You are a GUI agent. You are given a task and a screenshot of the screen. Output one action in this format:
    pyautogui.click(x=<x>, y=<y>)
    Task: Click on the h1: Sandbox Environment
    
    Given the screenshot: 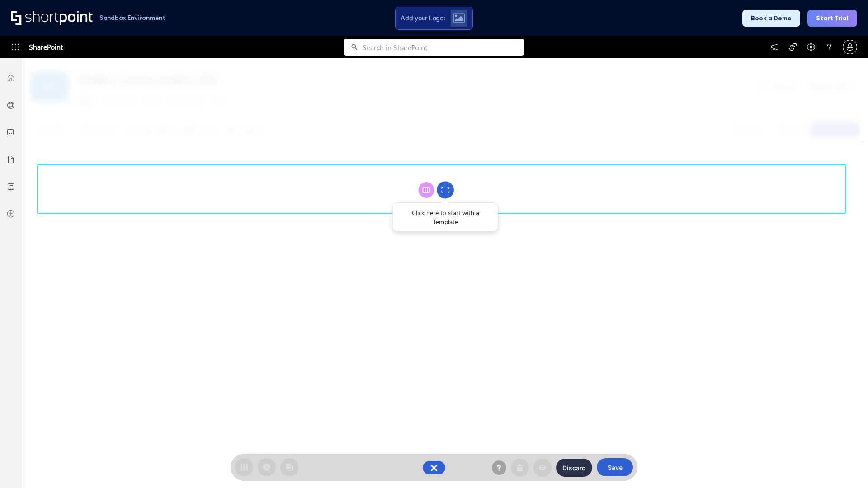 What is the action you would take?
    pyautogui.click(x=132, y=17)
    